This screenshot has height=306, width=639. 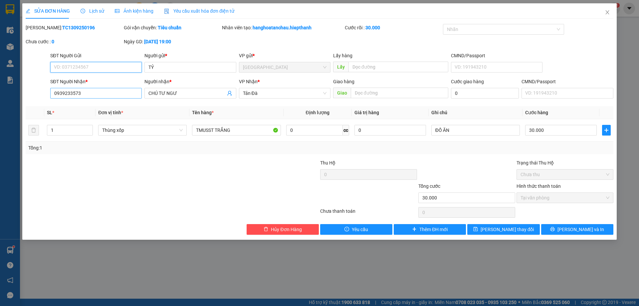 What do you see at coordinates (341, 67) in the screenshot?
I see `span: Lấy` at bounding box center [341, 67].